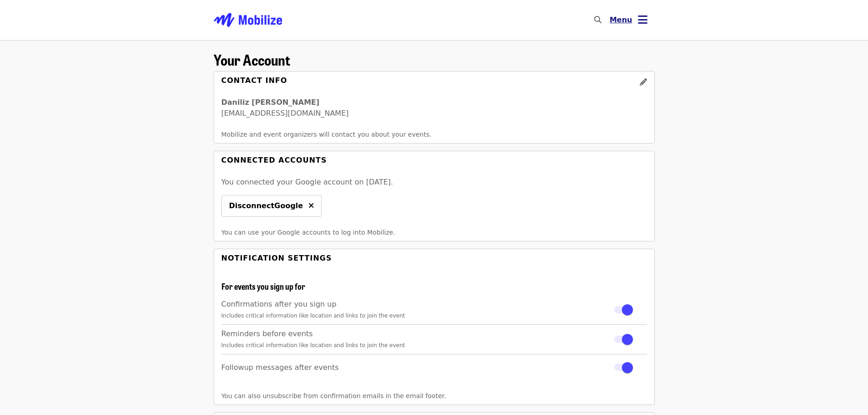  What do you see at coordinates (266, 206) in the screenshot?
I see `span: Disconnect Google` at bounding box center [266, 206].